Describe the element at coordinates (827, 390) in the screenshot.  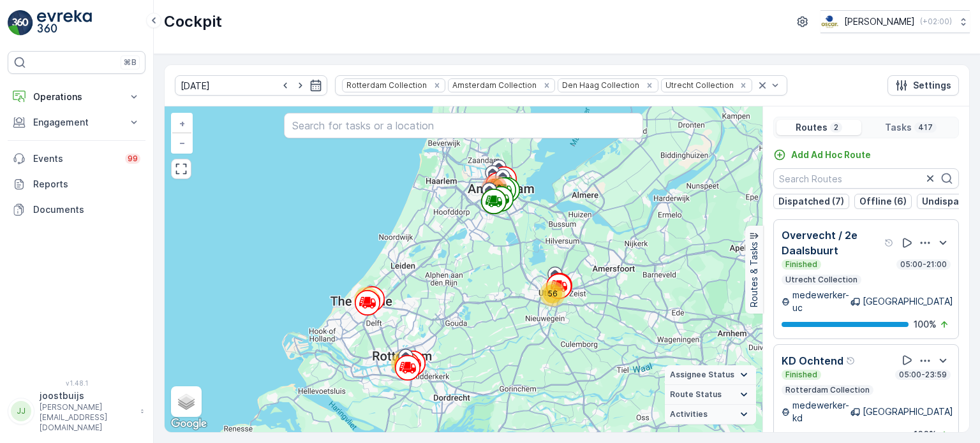
I see `p: Rotterdam Collection` at that location.